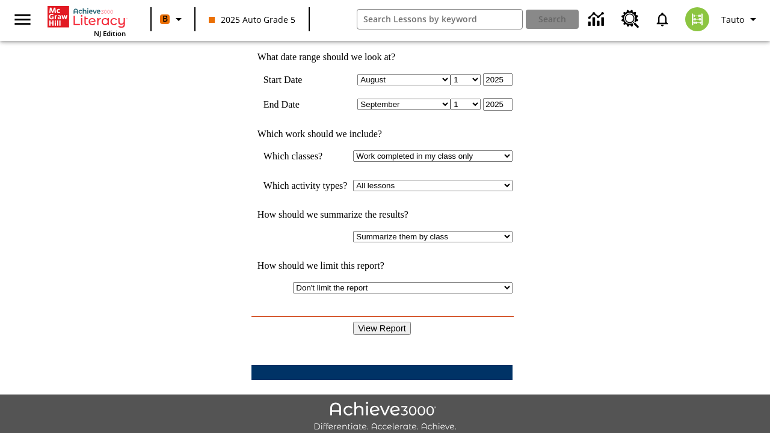 This screenshot has width=770, height=433. What do you see at coordinates (306, 156) in the screenshot?
I see `td: Which classes?` at bounding box center [306, 156].